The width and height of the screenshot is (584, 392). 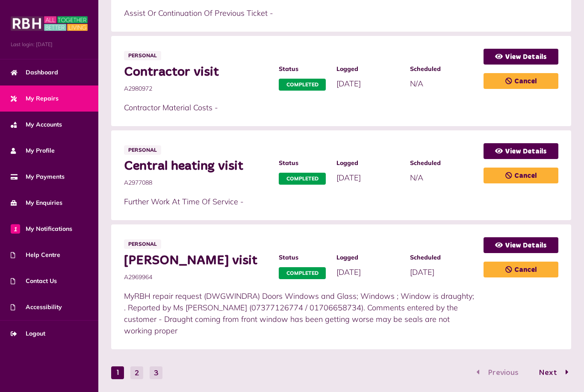 I want to click on span: Central heating visit, so click(x=197, y=166).